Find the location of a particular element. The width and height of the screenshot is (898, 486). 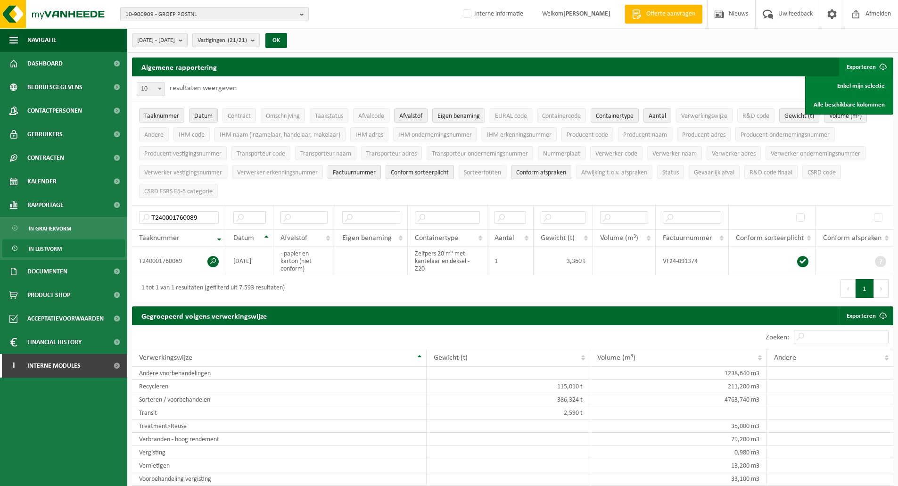

button: Verwerker erkenningsnummerVerwerker erkenningsnummer: Activate to sort is located at coordinates (277, 172).